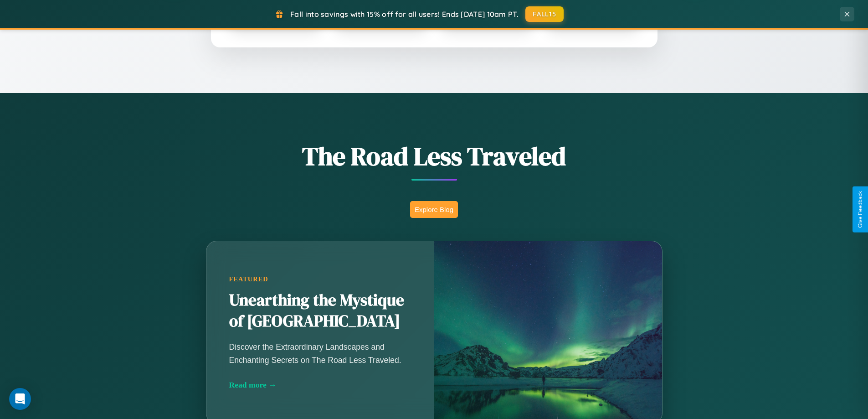  I want to click on button: Explore Blog, so click(434, 209).